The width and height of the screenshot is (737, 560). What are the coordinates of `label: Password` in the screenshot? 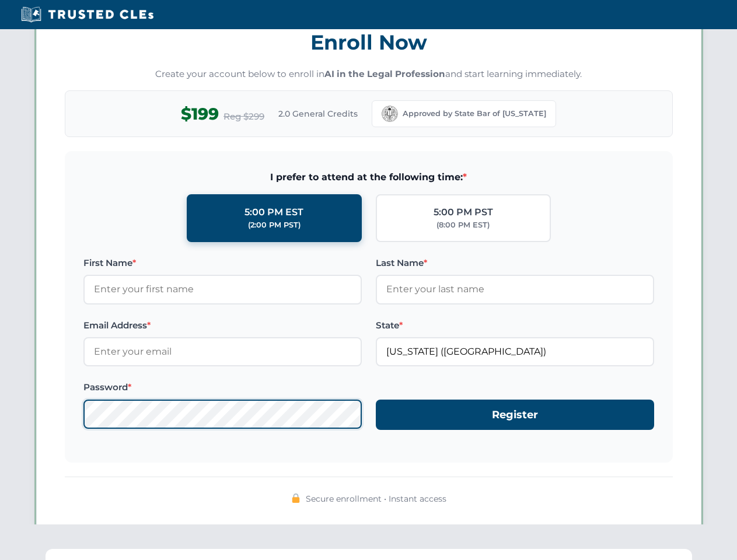 It's located at (222, 387).